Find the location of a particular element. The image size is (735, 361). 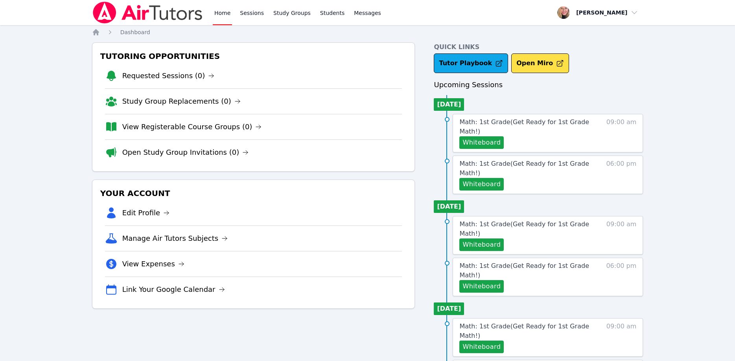

span: Messages is located at coordinates (367, 13).